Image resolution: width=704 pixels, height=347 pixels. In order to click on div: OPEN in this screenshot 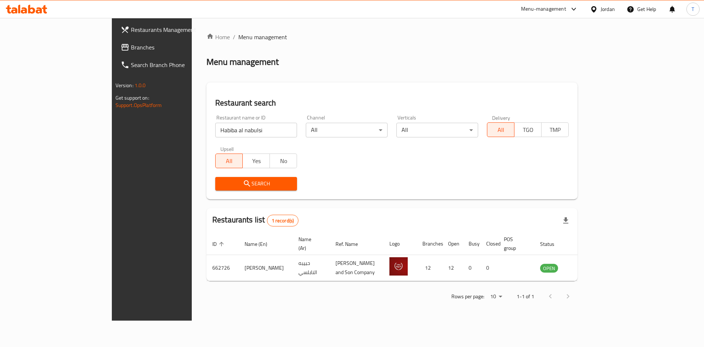, I will do `click(549, 268)`.